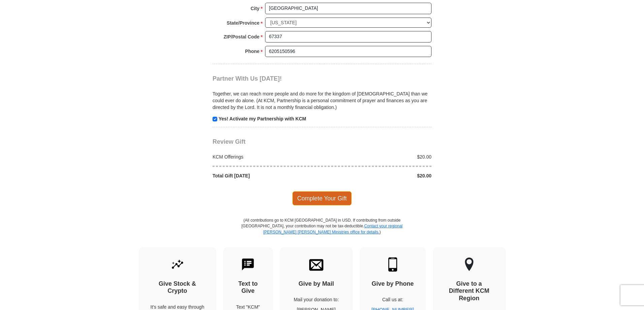 Image resolution: width=644 pixels, height=310 pixels. What do you see at coordinates (253, 52) in the screenshot?
I see `strong: Phone` at bounding box center [253, 52].